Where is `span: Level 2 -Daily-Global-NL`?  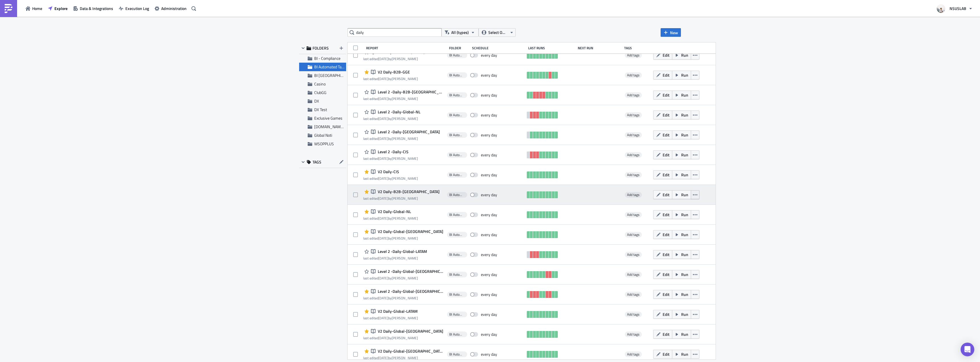 span: Level 2 -Daily-Global-NL is located at coordinates (399, 112).